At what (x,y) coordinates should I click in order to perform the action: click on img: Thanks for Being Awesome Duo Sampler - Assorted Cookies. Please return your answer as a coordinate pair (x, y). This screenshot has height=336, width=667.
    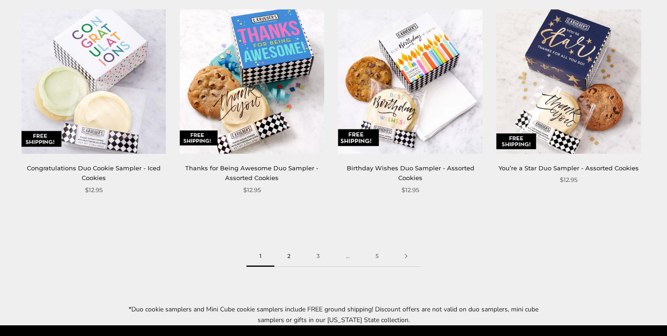
    Looking at the image, I should click on (251, 82).